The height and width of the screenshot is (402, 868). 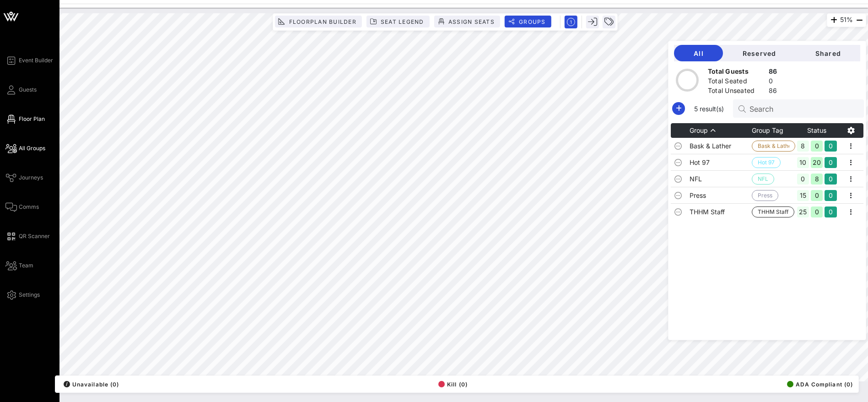 I want to click on span: Press, so click(x=765, y=196).